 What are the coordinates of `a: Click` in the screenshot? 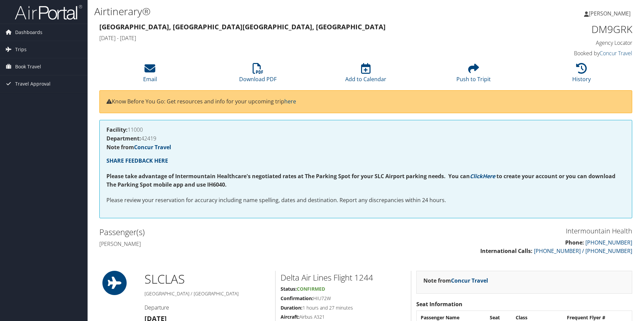 It's located at (476, 176).